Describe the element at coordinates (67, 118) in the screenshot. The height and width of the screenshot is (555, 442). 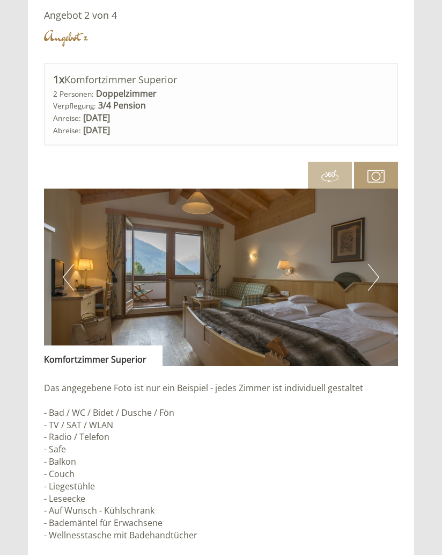
I see `small: Anreise:` at that location.